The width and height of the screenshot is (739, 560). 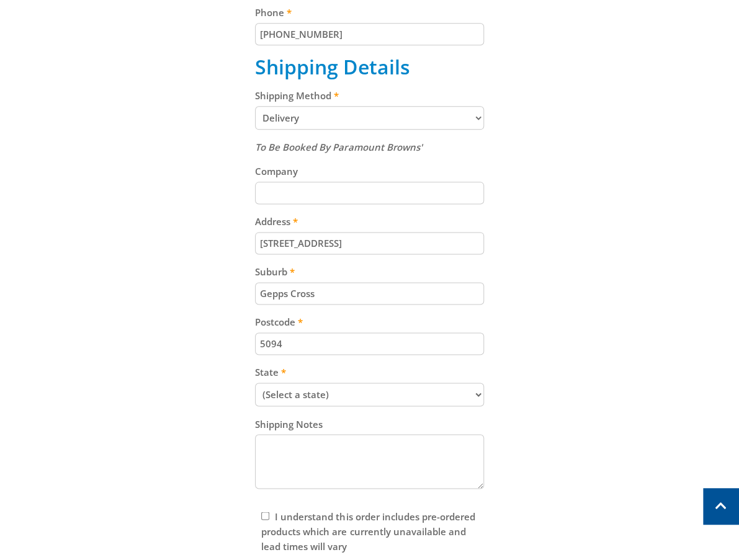 What do you see at coordinates (368, 531) in the screenshot?
I see `label: I understand this order includes pre-ordered products which are currently unavailable and lead ti...` at bounding box center [368, 531].